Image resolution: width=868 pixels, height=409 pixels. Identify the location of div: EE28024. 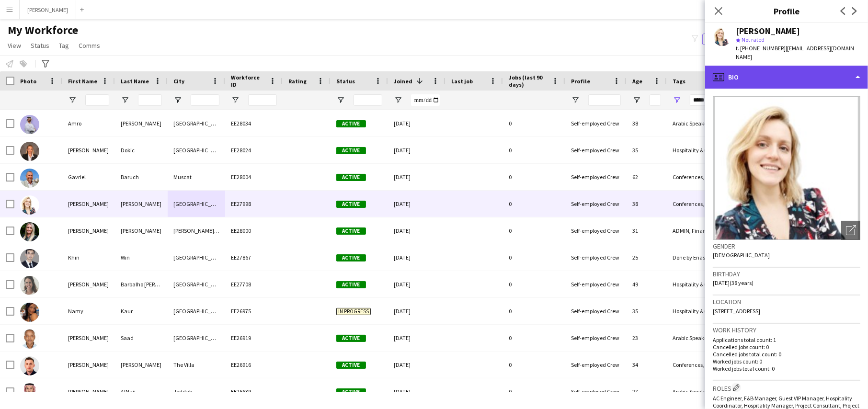
(254, 150).